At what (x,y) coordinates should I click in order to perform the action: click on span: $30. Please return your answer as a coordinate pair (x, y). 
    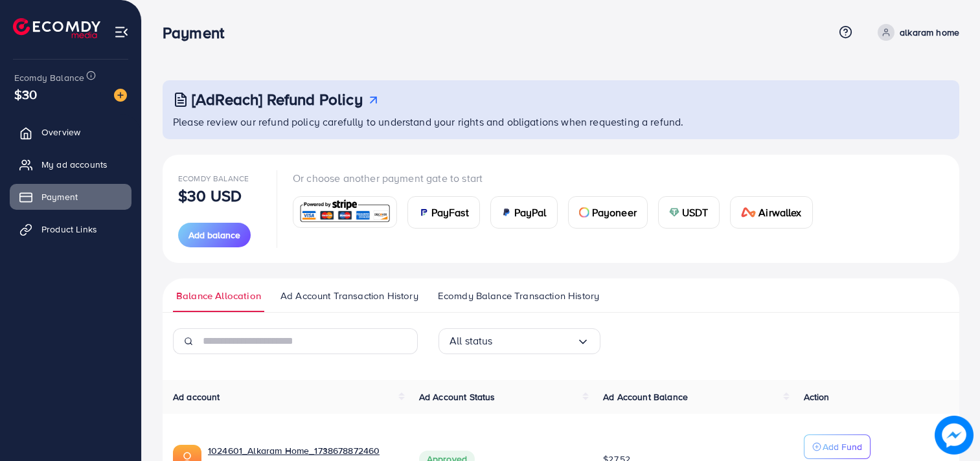
    Looking at the image, I should click on (26, 94).